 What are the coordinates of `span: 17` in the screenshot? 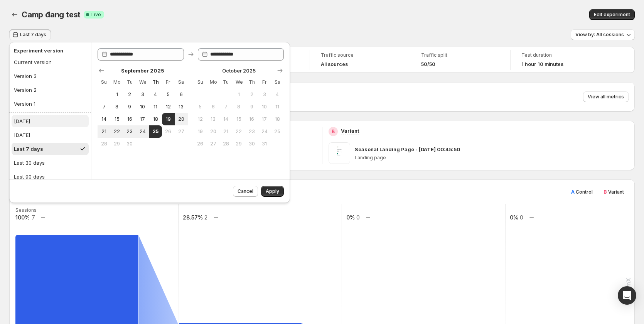 It's located at (143, 119).